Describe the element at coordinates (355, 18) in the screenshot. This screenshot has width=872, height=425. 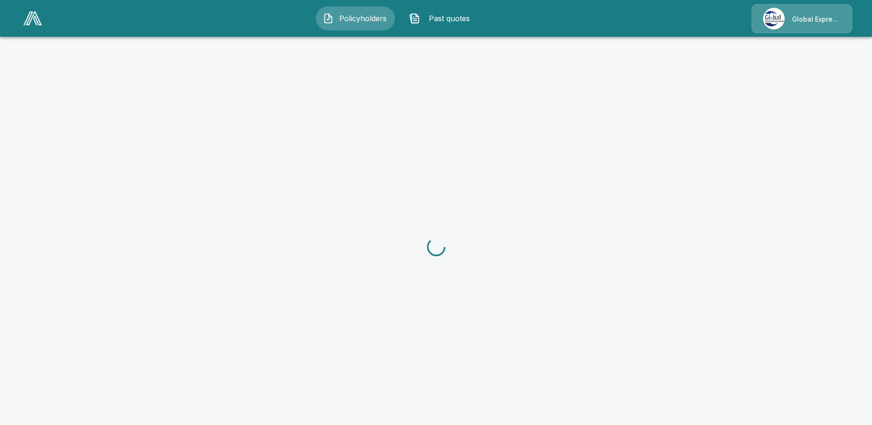
I see `button: Policyholders IconPolicyholders` at that location.